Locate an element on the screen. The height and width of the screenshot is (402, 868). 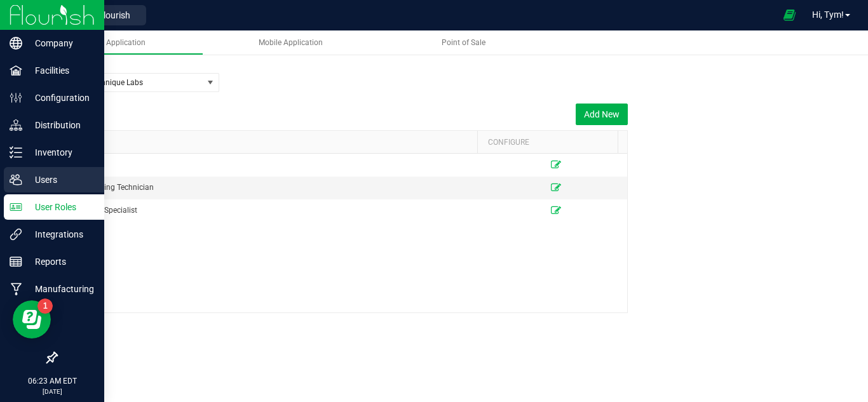
p: Company is located at coordinates (61, 43).